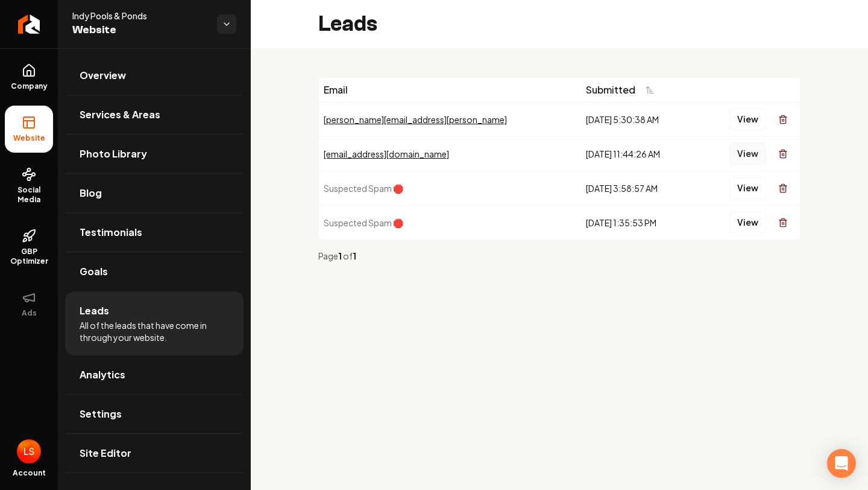 This screenshot has height=490, width=868. Describe the element at coordinates (154, 154) in the screenshot. I see `a: Photo Library` at that location.